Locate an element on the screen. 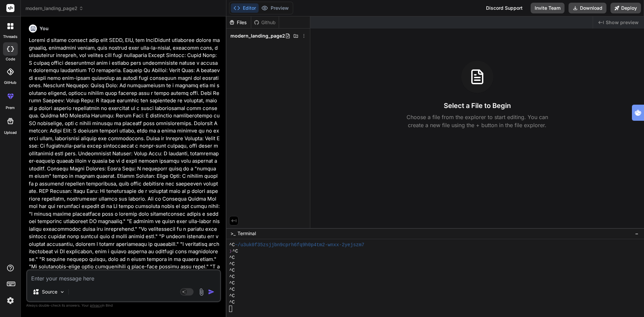  span: privacy is located at coordinates (96, 305).